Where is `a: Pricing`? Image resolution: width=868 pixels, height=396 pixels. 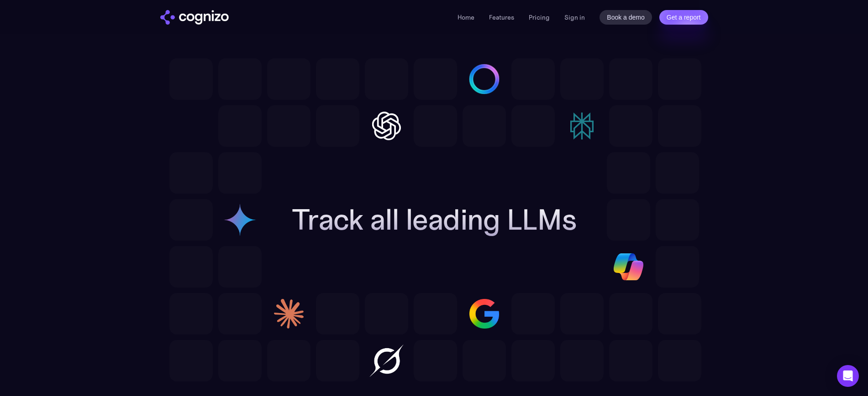 a: Pricing is located at coordinates (539, 17).